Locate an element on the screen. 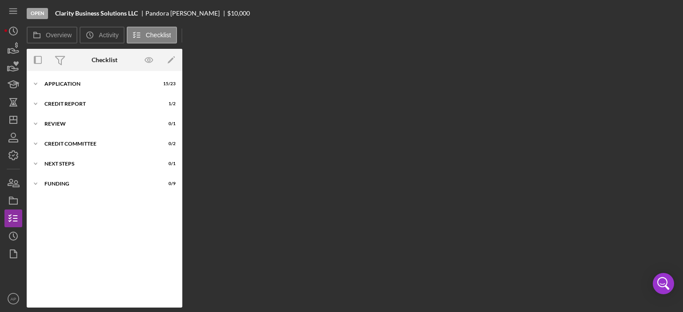 Image resolution: width=683 pixels, height=312 pixels. text: AP is located at coordinates (13, 299).